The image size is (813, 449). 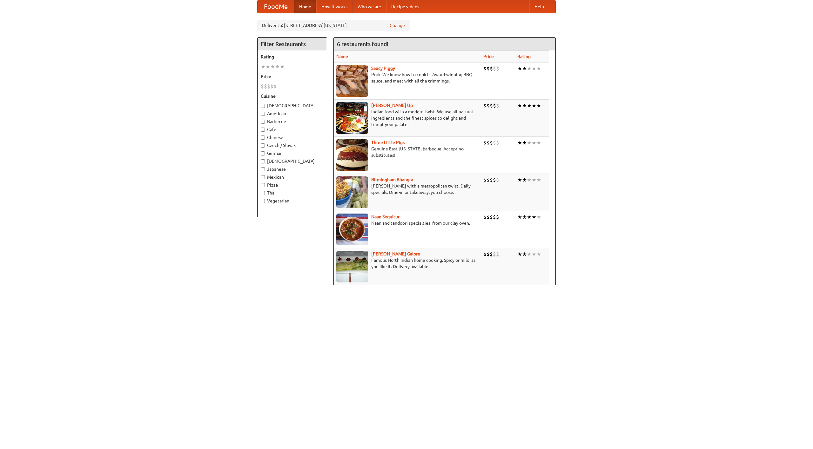 I want to click on img: naansequitur.jpg, so click(x=352, y=229).